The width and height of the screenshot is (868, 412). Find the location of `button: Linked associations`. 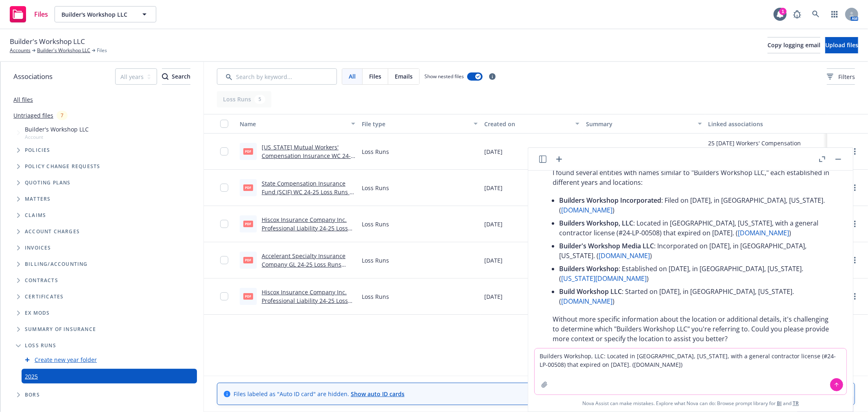

button: Linked associations is located at coordinates (766, 123).